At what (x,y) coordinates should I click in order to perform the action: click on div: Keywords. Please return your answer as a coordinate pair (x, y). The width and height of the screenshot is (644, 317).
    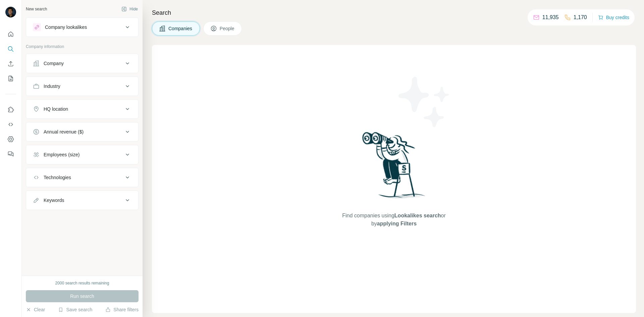
    Looking at the image, I should click on (54, 200).